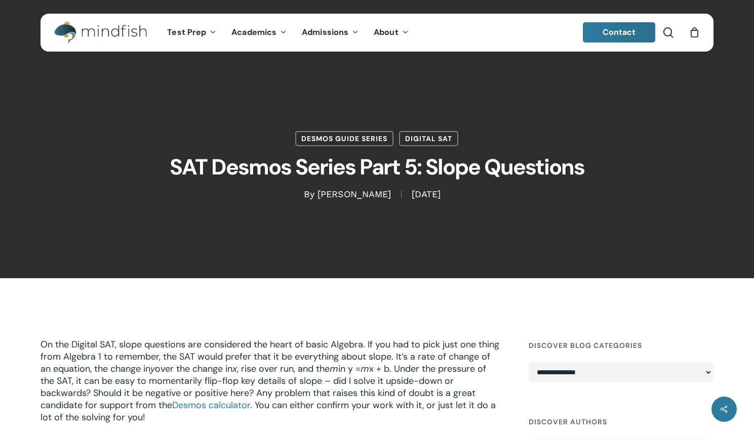  I want to click on span: x, so click(234, 368).